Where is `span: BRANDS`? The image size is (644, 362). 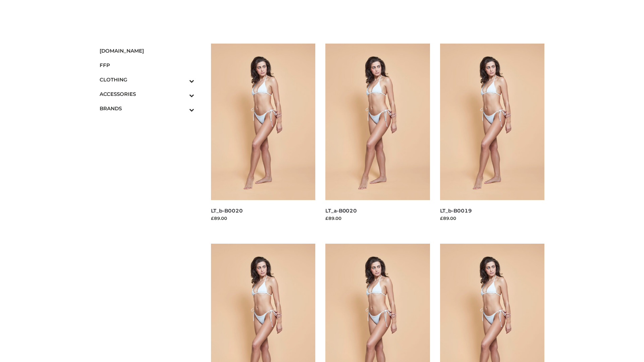
span: BRANDS is located at coordinates (147, 108).